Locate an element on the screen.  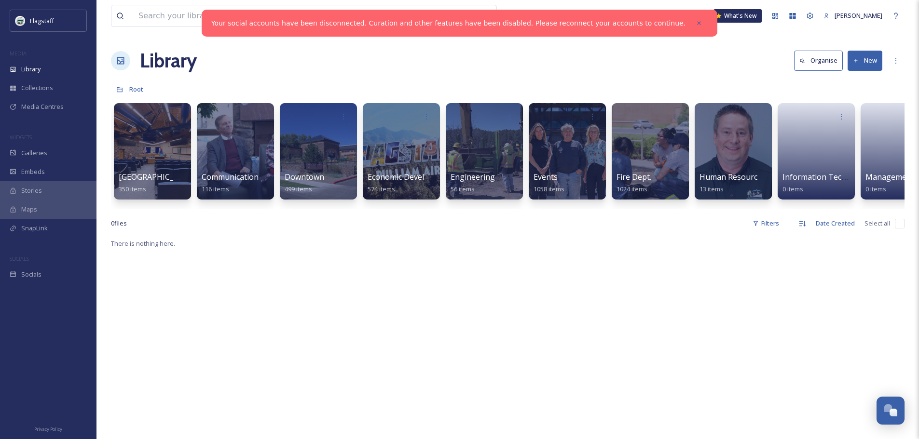
h1: Library is located at coordinates (168, 61).